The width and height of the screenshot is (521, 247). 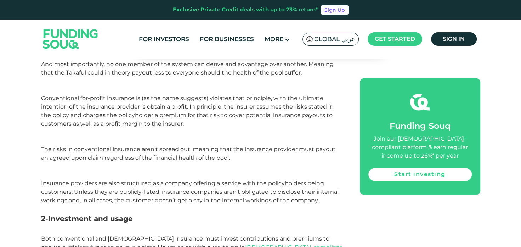 What do you see at coordinates (334, 39) in the screenshot?
I see `span: Global عربي` at bounding box center [334, 39].